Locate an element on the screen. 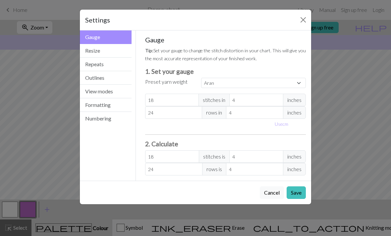 The width and height of the screenshot is (391, 236). span: stitches in is located at coordinates (214, 100).